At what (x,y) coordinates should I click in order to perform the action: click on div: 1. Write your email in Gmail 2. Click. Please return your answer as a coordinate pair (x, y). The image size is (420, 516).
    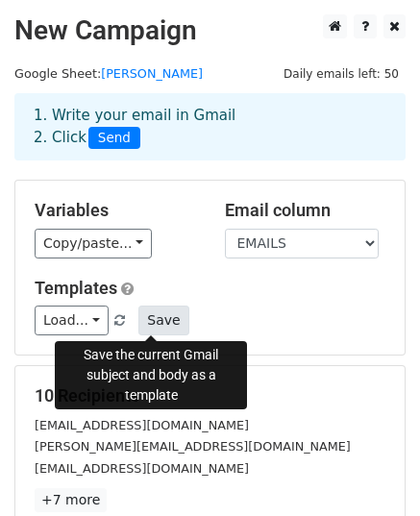
    Looking at the image, I should click on (210, 127).